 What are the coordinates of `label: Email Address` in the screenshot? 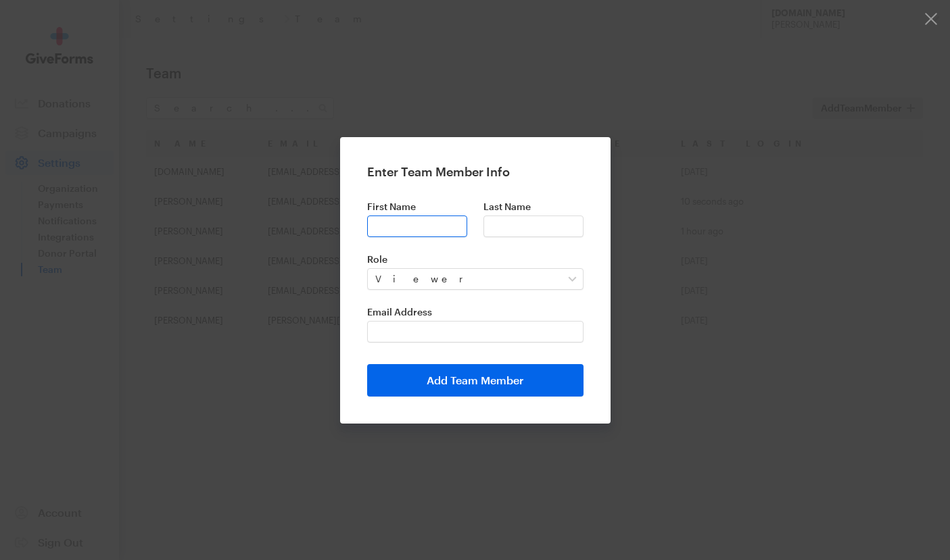 It's located at (475, 312).